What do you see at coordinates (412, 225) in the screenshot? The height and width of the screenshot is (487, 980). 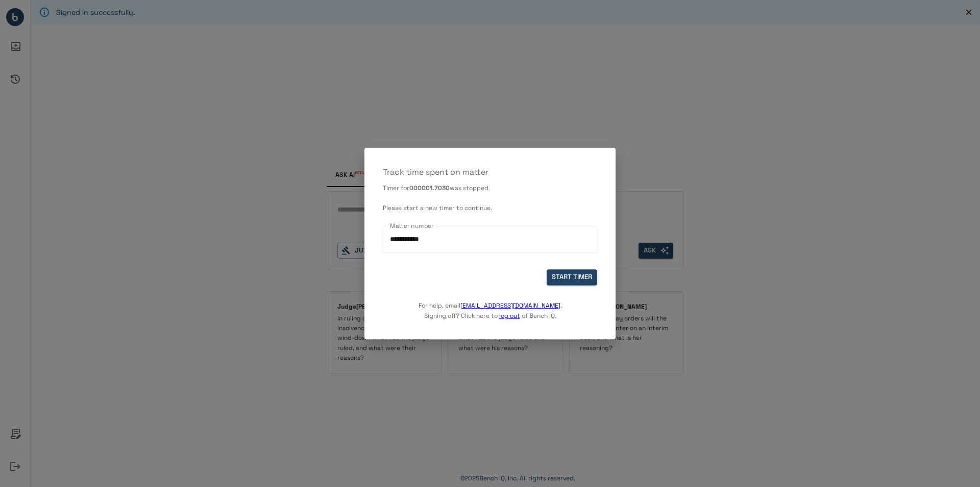 I see `label: Matter number` at bounding box center [412, 225].